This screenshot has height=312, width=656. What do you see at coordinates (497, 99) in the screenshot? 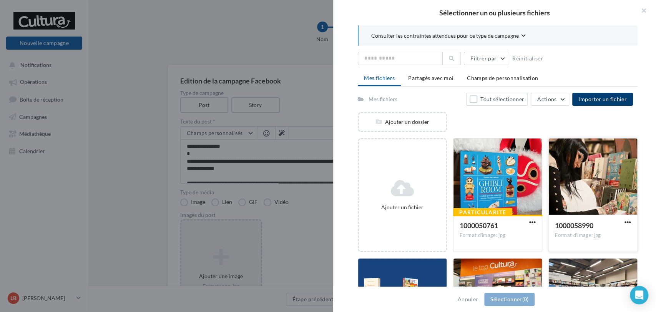
I see `button: Tout sélectionner` at bounding box center [497, 99].